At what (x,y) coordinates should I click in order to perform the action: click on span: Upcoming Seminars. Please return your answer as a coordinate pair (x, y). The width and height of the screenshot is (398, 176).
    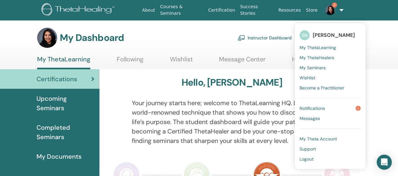
    Looking at the image, I should click on (65, 103).